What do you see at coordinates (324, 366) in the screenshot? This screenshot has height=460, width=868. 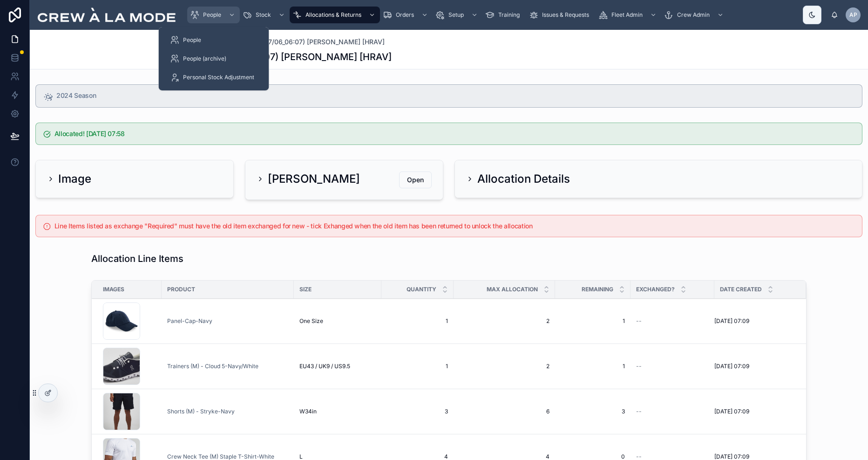 I see `span: EU43 / UK9 / US9.5` at bounding box center [324, 366].